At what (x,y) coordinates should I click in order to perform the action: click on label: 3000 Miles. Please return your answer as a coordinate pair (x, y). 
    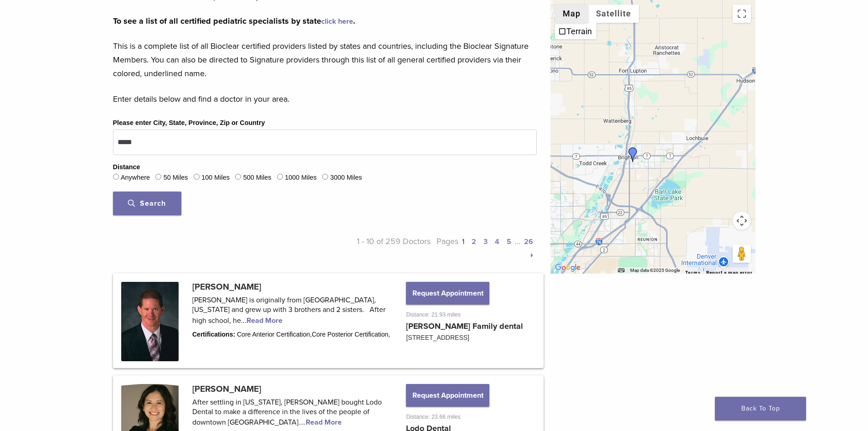
    Looking at the image, I should click on (346, 178).